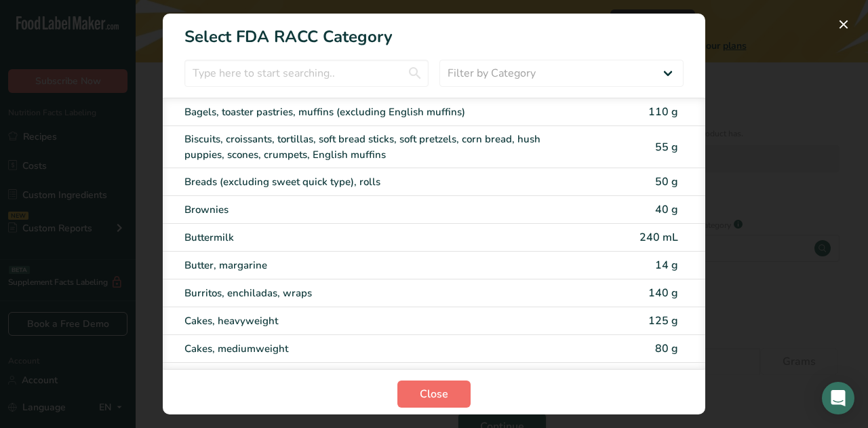 The image size is (868, 428). Describe the element at coordinates (666, 349) in the screenshot. I see `span: 80 g` at that location.